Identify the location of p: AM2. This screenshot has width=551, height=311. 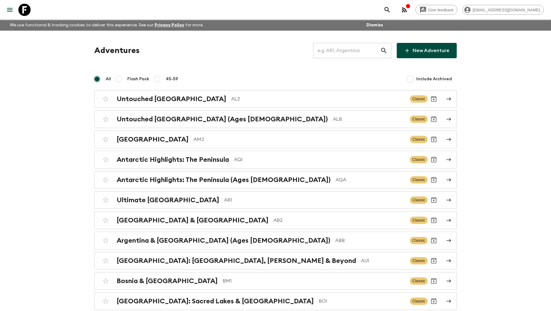
(299, 139).